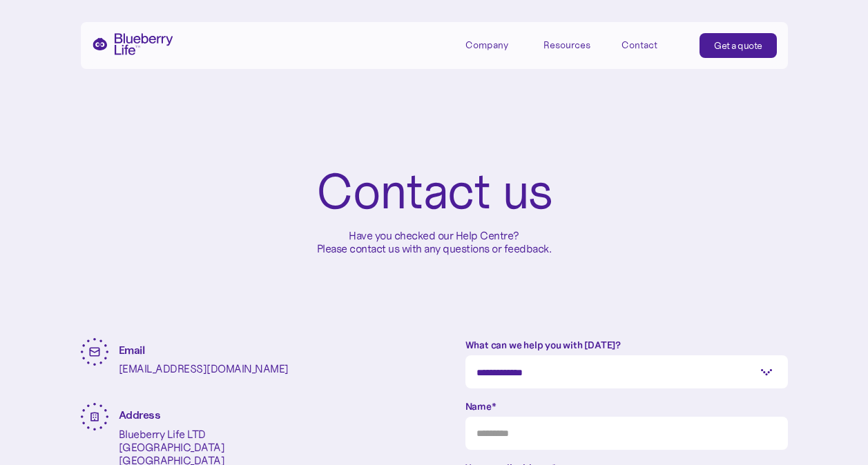  Describe the element at coordinates (434, 192) in the screenshot. I see `h1: Contact us` at that location.